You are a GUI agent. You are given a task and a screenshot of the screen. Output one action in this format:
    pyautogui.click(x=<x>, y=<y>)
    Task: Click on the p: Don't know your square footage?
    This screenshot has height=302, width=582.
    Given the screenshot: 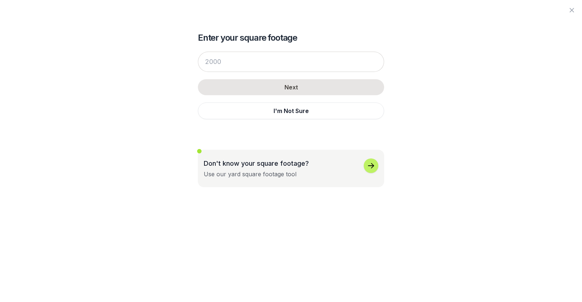 What is the action you would take?
    pyautogui.click(x=256, y=163)
    